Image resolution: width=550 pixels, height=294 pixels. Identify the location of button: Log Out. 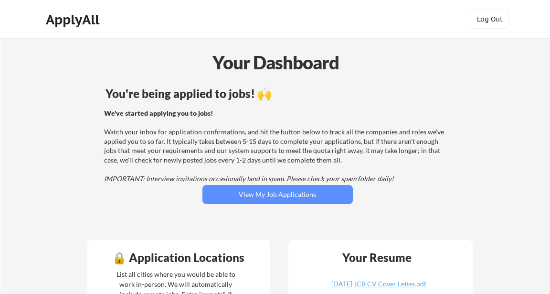
(490, 19).